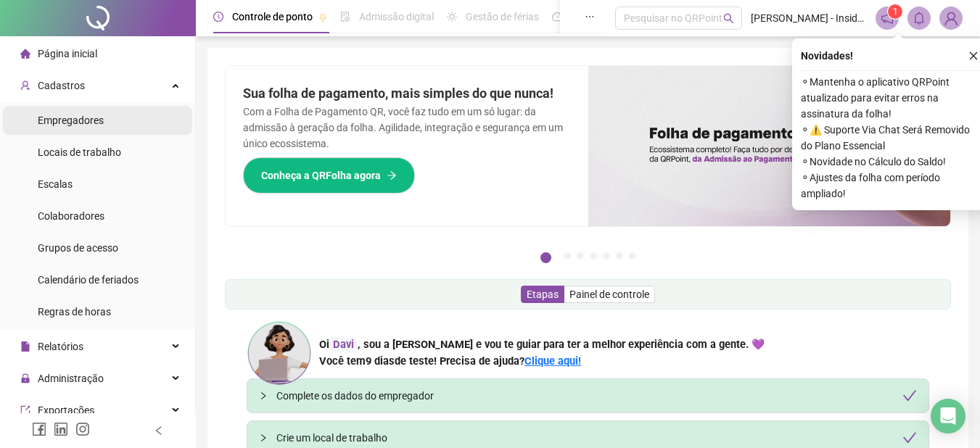 The height and width of the screenshot is (448, 980). What do you see at coordinates (896, 12) in the screenshot?
I see `sup: 1` at bounding box center [896, 12].